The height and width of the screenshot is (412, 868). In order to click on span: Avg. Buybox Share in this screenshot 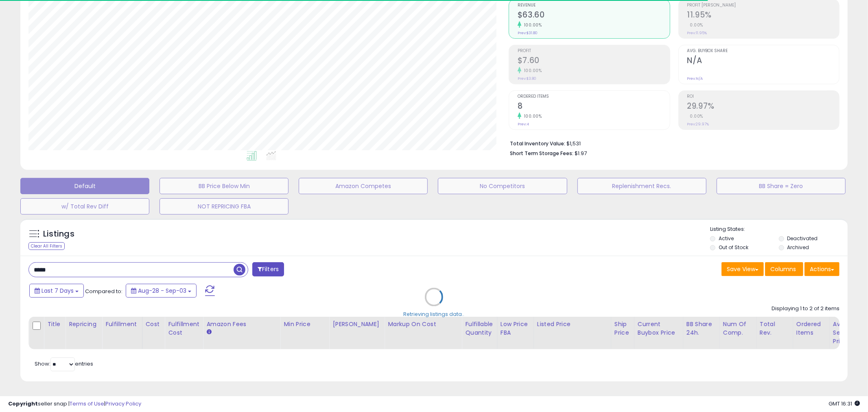, I will do `click(764, 51)`.